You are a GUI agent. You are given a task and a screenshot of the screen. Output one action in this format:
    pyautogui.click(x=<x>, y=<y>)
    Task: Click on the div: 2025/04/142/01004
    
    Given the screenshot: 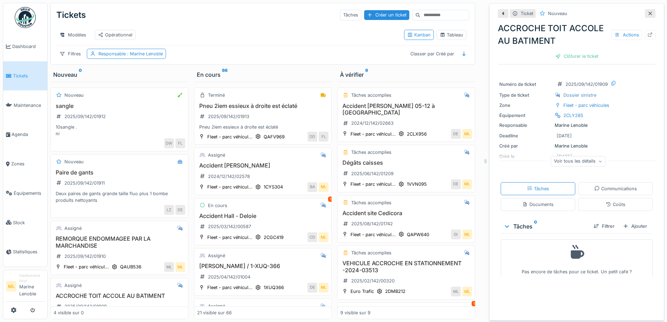 What is the action you would take?
    pyautogui.click(x=229, y=277)
    